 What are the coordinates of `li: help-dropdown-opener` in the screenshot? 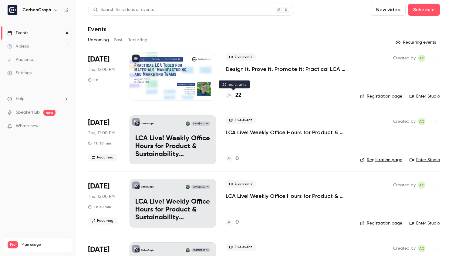 It's located at (38, 99).